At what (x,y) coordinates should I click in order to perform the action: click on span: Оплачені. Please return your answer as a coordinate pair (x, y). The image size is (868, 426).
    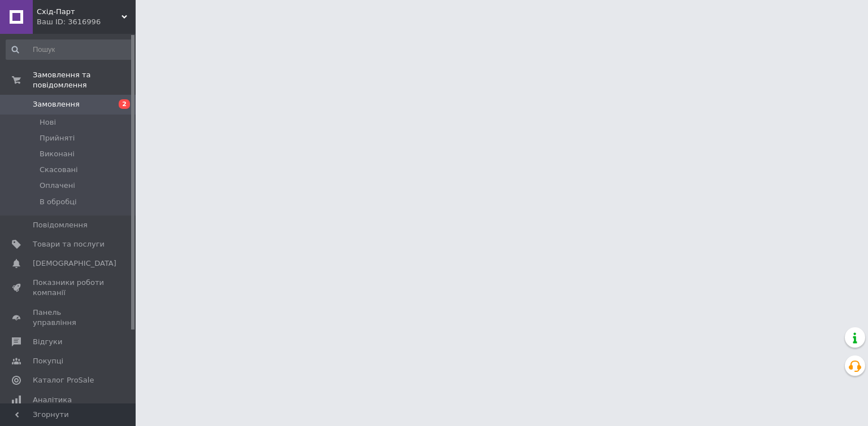
    Looking at the image, I should click on (57, 186).